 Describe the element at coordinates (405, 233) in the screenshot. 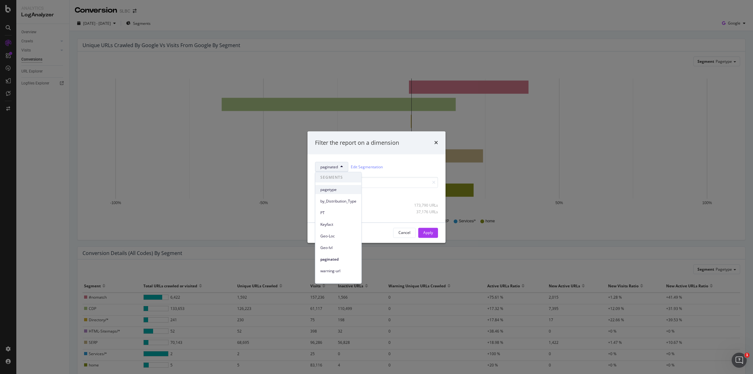

I see `button: Cancel` at that location.